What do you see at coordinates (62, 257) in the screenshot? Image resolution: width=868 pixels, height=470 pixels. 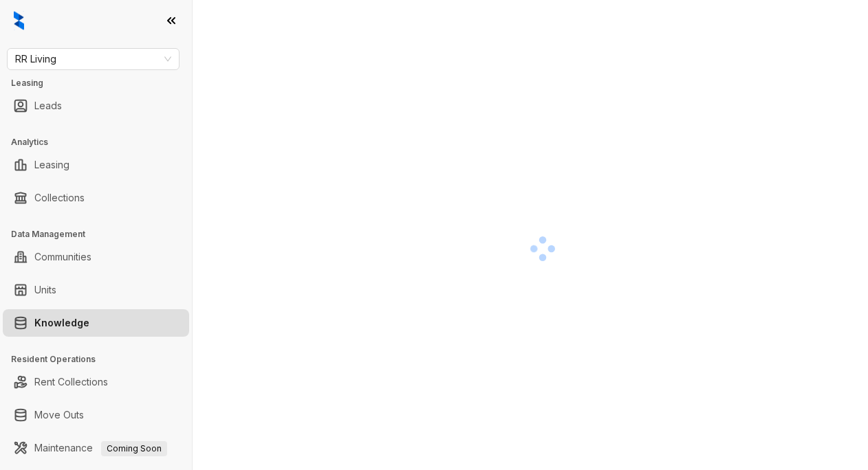 I see `a: Communities` at bounding box center [62, 257].